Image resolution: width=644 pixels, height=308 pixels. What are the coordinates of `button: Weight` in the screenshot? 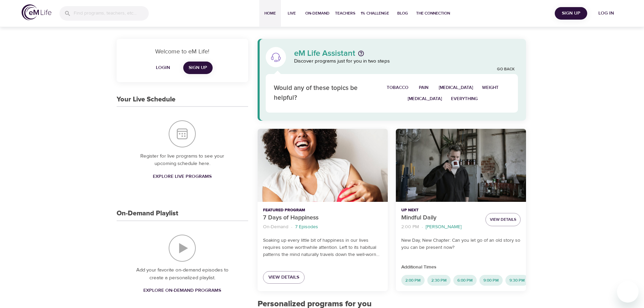 It's located at (490, 87).